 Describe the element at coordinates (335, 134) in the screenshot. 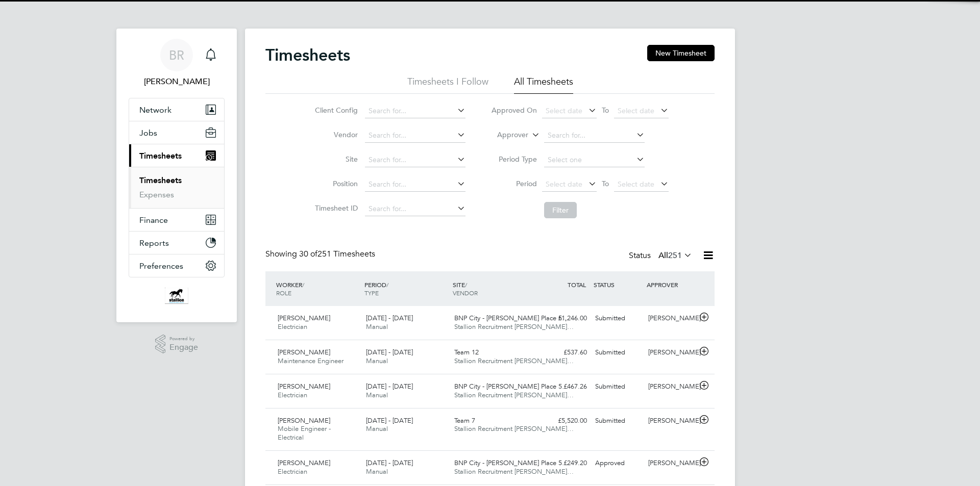

I see `label: Vendor` at that location.